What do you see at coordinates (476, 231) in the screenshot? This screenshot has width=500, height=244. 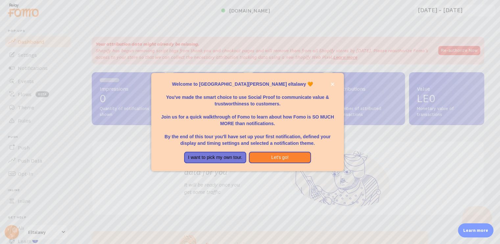 I see `p: Learn more` at bounding box center [476, 231].